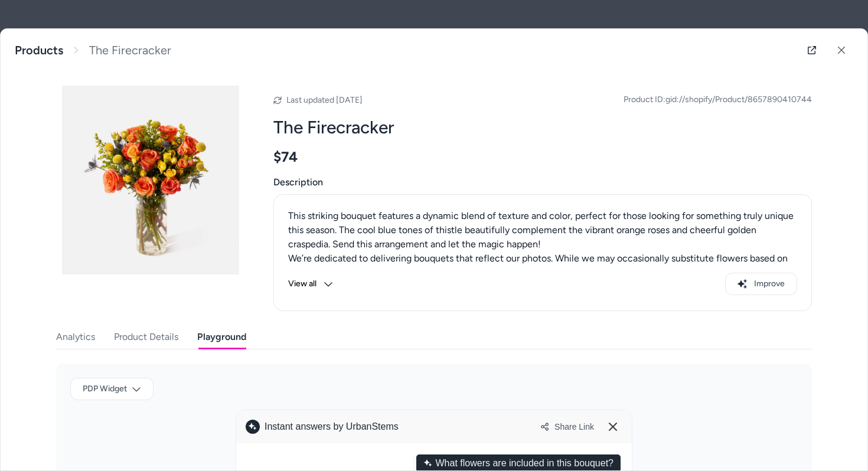 This screenshot has height=471, width=868. Describe the element at coordinates (104, 389) in the screenshot. I see `span: PDP Widget` at that location.